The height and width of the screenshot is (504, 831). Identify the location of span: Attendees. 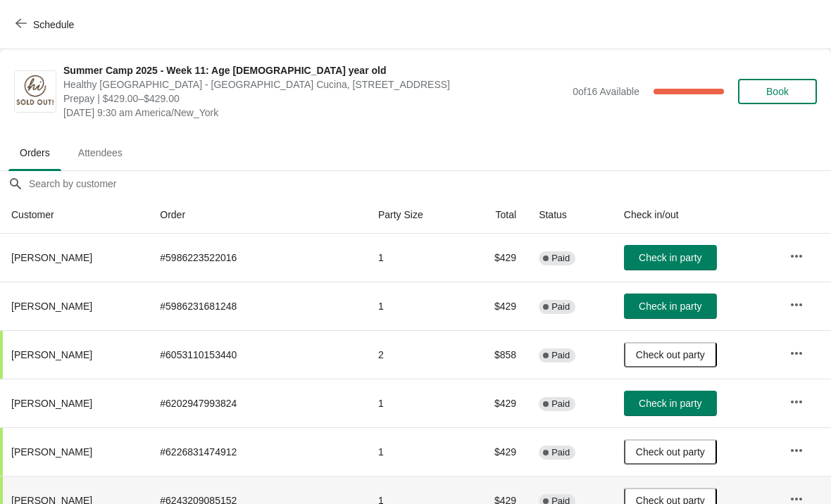
(100, 153).